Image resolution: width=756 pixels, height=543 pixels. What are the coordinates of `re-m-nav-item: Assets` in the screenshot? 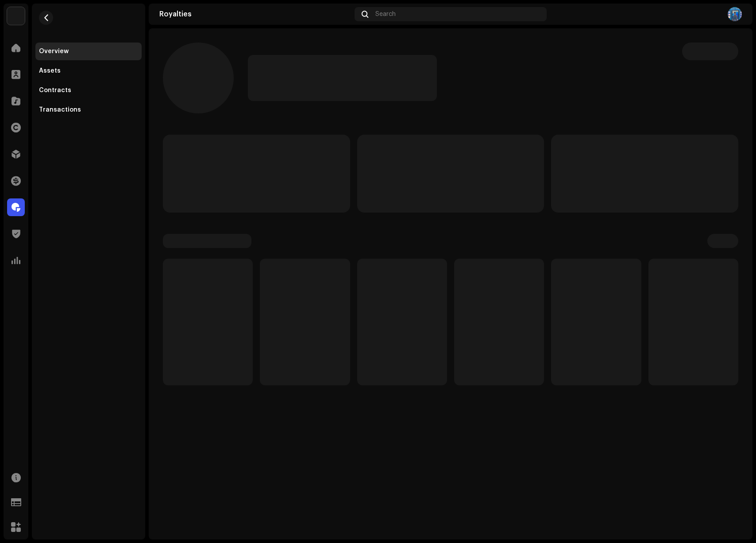 It's located at (89, 70).